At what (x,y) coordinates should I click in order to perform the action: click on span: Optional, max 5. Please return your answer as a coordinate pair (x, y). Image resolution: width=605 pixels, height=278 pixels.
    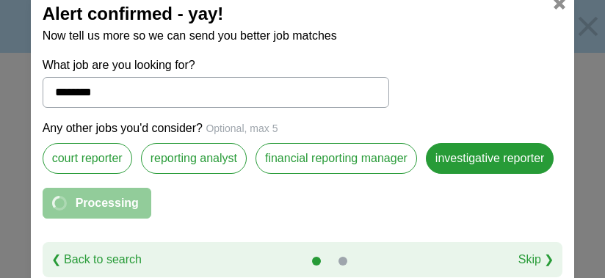
    Looking at the image, I should click on (241, 128).